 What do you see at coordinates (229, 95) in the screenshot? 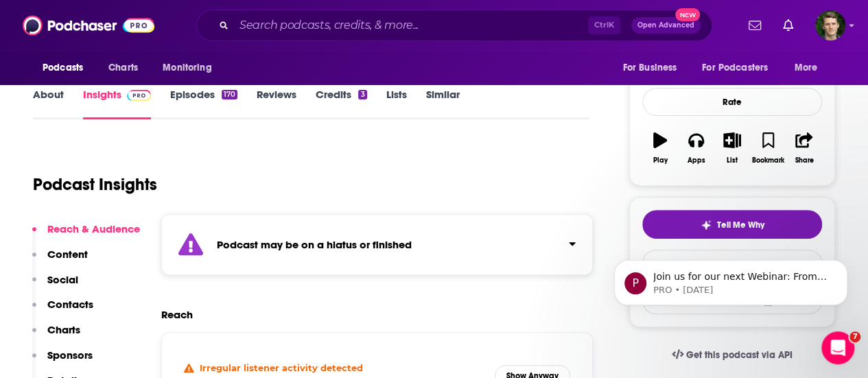
I see `div: 170` at bounding box center [229, 95].